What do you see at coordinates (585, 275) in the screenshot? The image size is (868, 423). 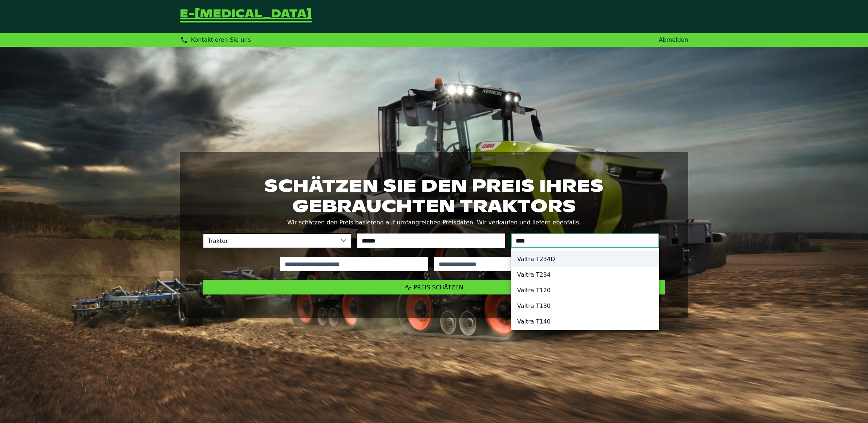 I see `li: Valtra T234` at bounding box center [585, 275].